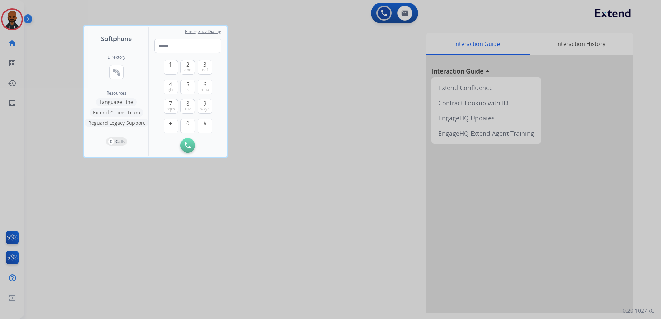 This screenshot has width=661, height=319. Describe the element at coordinates (188, 104) in the screenshot. I see `span: 8` at that location.